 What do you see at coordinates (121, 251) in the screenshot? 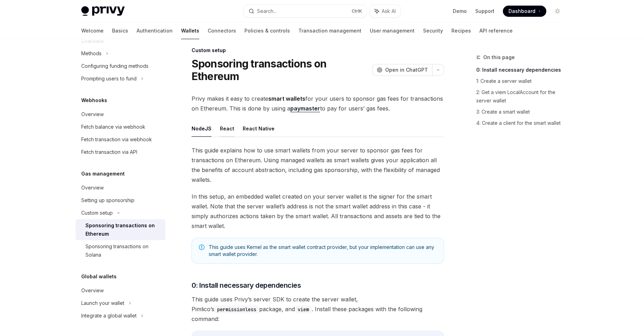
I see `a: Sponsoring transactions on Solana` at bounding box center [121, 251].